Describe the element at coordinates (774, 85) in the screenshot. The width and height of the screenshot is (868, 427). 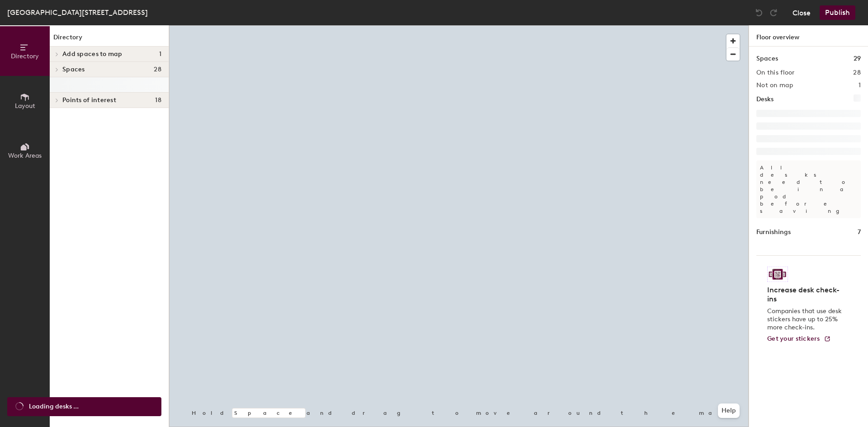
I see `h2: Not on map` at that location.